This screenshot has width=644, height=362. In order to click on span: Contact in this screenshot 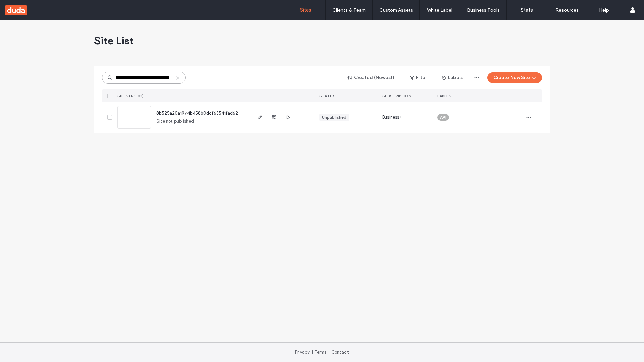, I will do `click(340, 352)`.